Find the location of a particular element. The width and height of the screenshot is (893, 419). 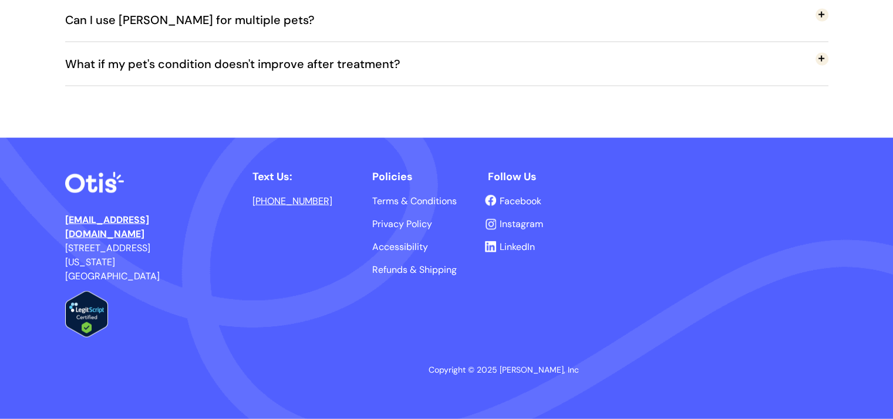

a: Refunds & Shipping is located at coordinates (415, 270).